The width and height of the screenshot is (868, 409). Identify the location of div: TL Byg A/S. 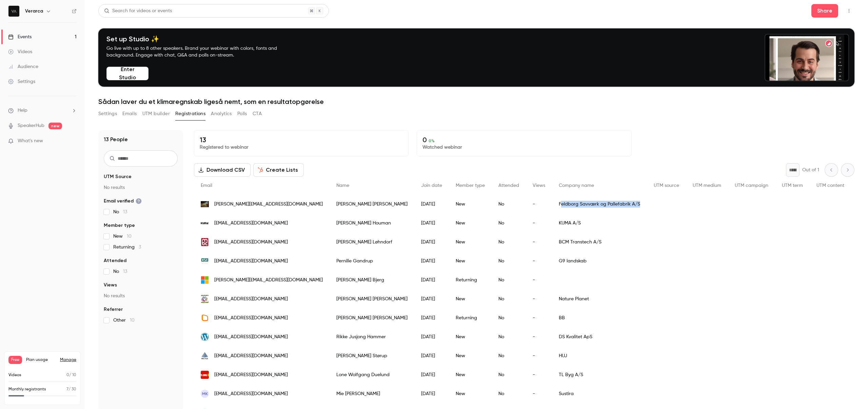
(599, 375).